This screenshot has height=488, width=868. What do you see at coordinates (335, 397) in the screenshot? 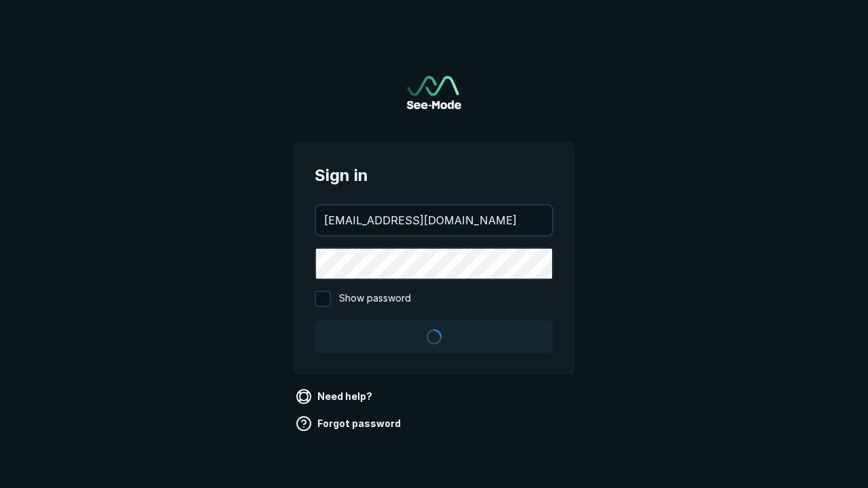
I see `a: Need help?` at bounding box center [335, 397].